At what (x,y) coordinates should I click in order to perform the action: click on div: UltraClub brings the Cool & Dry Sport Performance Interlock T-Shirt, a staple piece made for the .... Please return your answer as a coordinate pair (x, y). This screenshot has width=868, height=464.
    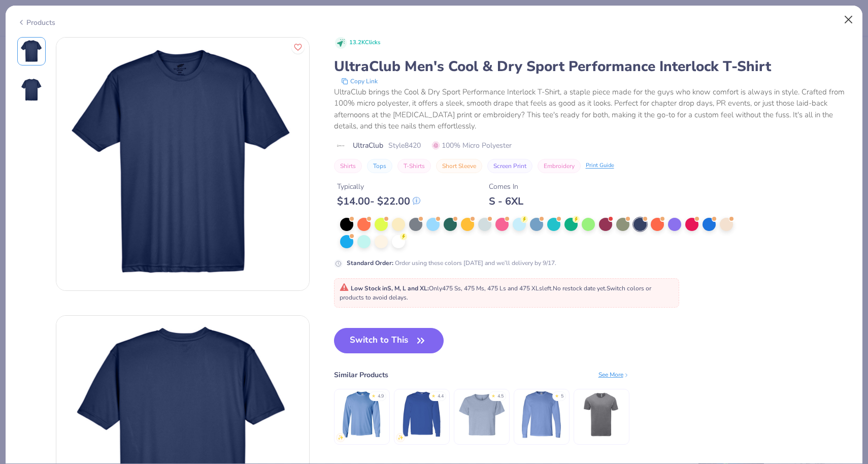
    Looking at the image, I should click on (592, 109).